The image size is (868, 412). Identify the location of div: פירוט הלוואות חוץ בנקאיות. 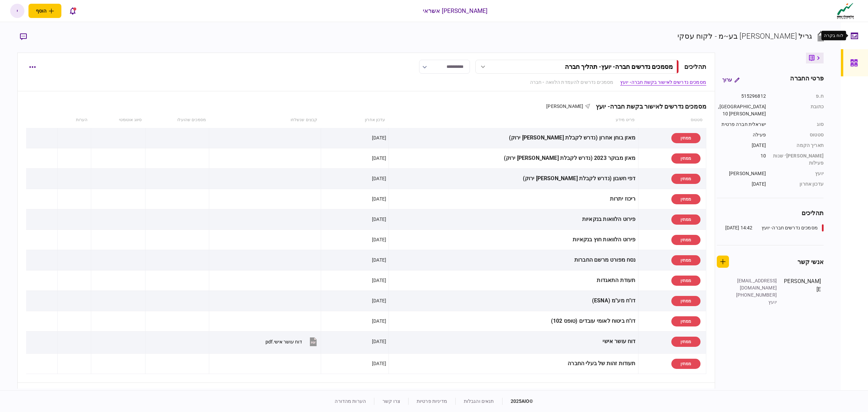
(513, 240).